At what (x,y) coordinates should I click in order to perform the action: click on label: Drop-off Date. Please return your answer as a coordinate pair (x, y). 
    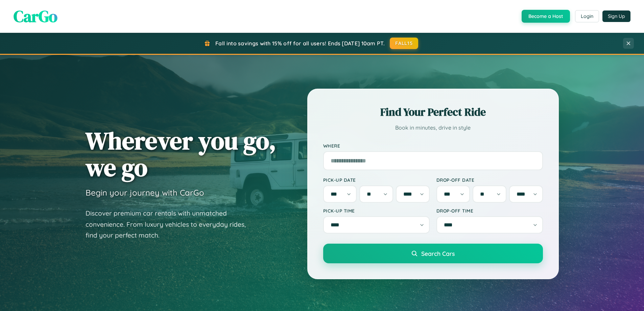
    Looking at the image, I should click on (489, 180).